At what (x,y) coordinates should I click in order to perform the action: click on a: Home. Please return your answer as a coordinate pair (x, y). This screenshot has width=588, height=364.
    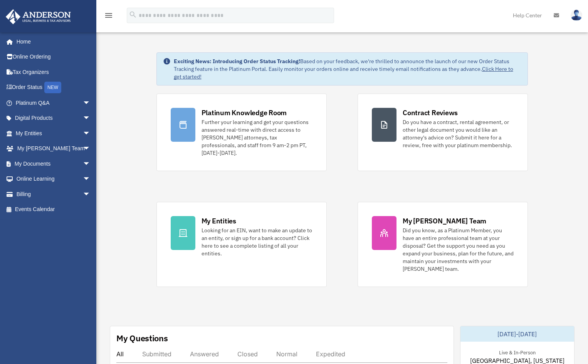
    Looking at the image, I should click on (52, 42).